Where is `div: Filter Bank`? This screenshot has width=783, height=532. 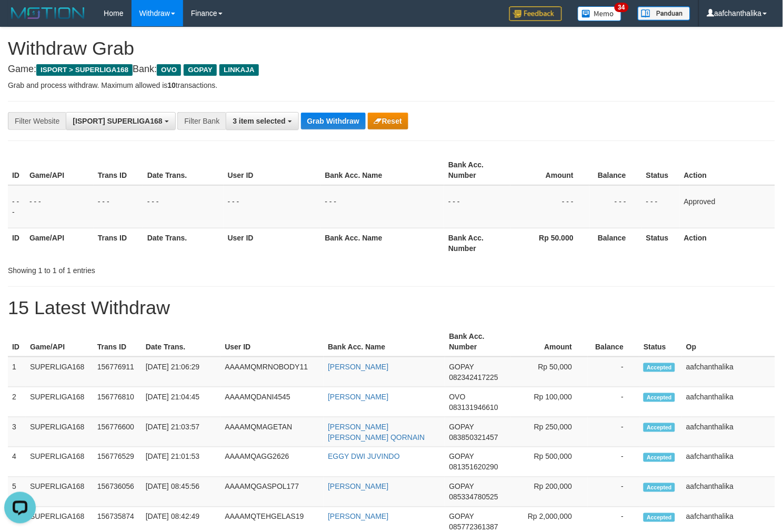
div: Filter Bank is located at coordinates (202, 121).